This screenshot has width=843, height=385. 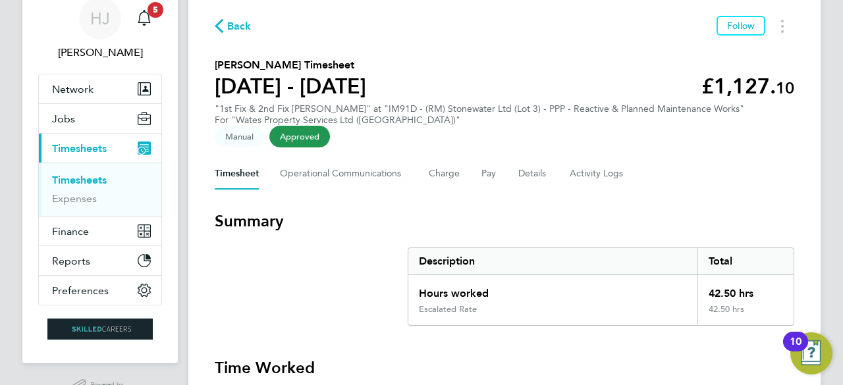 What do you see at coordinates (80, 290) in the screenshot?
I see `span: Preferences` at bounding box center [80, 290].